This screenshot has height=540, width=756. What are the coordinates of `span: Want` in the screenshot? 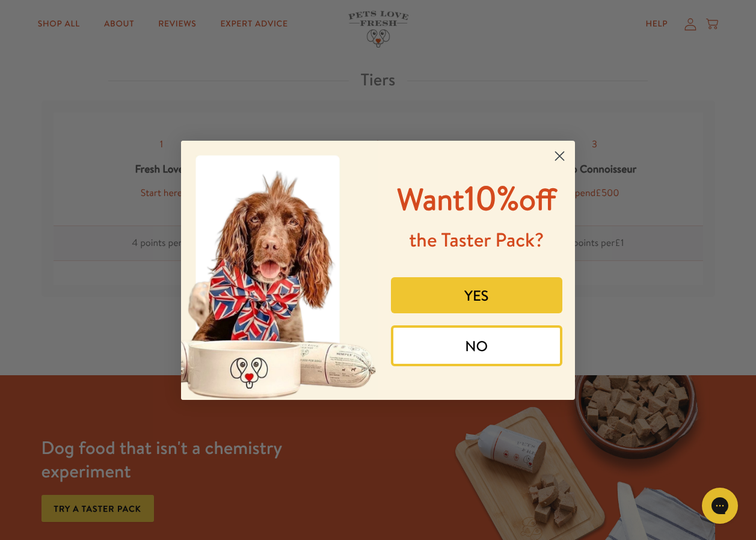 It's located at (431, 199).